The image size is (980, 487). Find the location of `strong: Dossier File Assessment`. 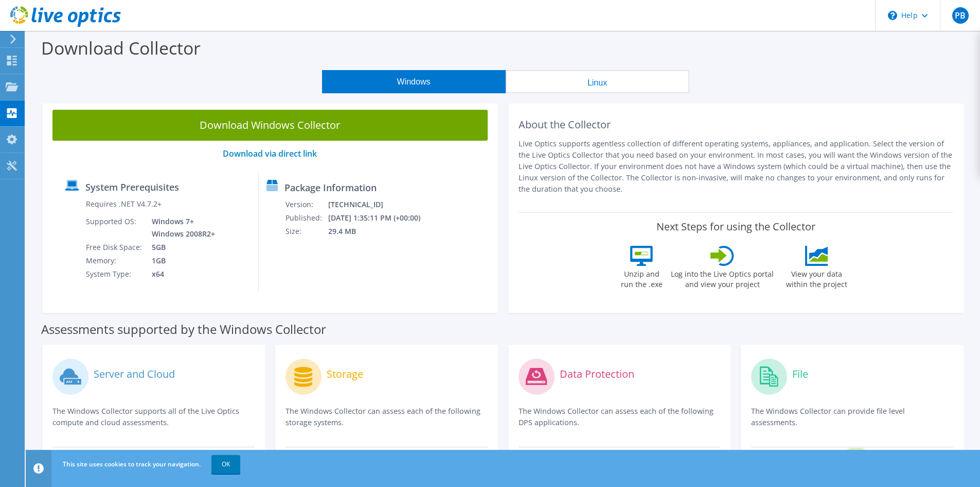

strong: Dossier File Assessment is located at coordinates (794, 452).